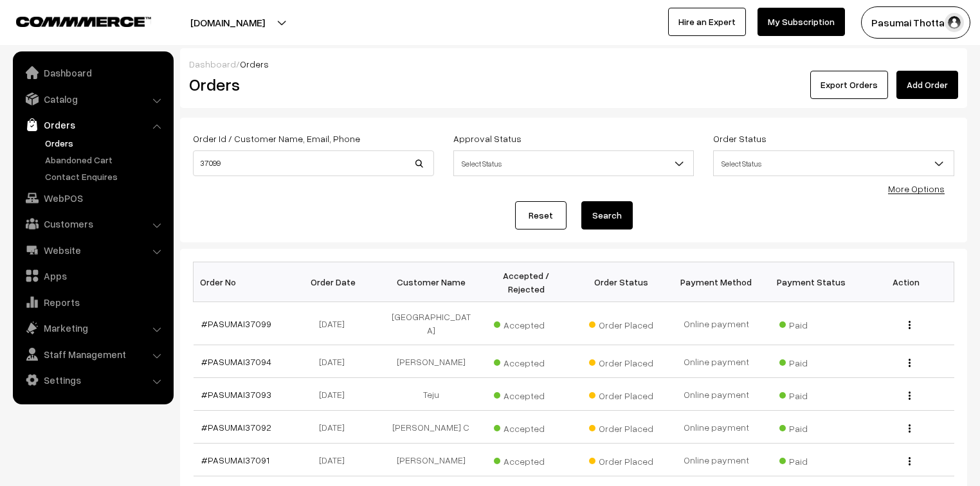 The height and width of the screenshot is (486, 980). I want to click on a: WebPOS, so click(92, 198).